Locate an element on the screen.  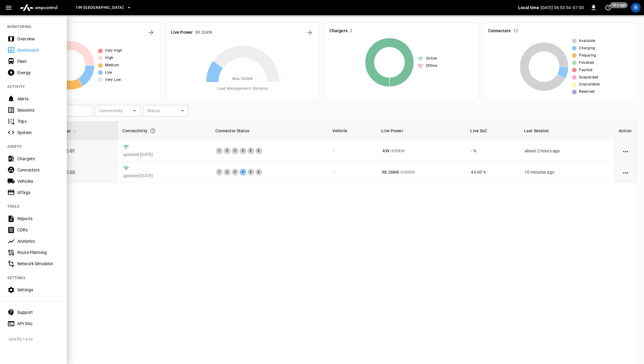
button: set refresh interval is located at coordinates (609, 7).